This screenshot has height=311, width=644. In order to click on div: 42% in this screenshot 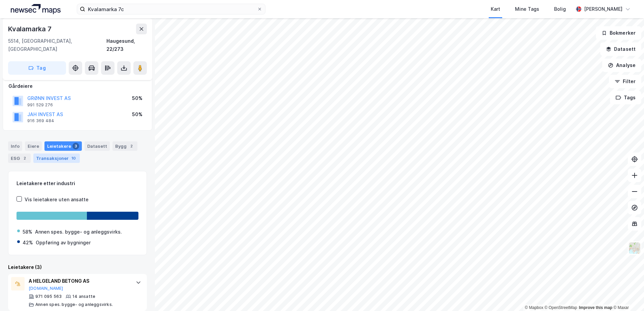, I will do `click(27, 243)`.